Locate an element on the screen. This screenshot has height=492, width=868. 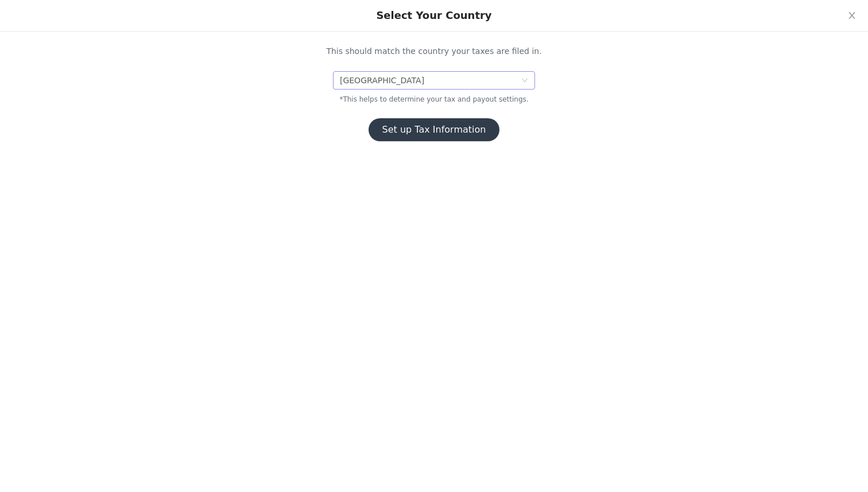
i: icon: close is located at coordinates (852, 15).